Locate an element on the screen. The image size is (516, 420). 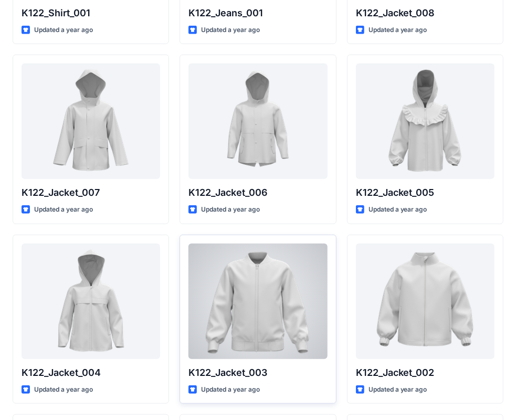
a: K122_Jacket_005 is located at coordinates (425, 121).